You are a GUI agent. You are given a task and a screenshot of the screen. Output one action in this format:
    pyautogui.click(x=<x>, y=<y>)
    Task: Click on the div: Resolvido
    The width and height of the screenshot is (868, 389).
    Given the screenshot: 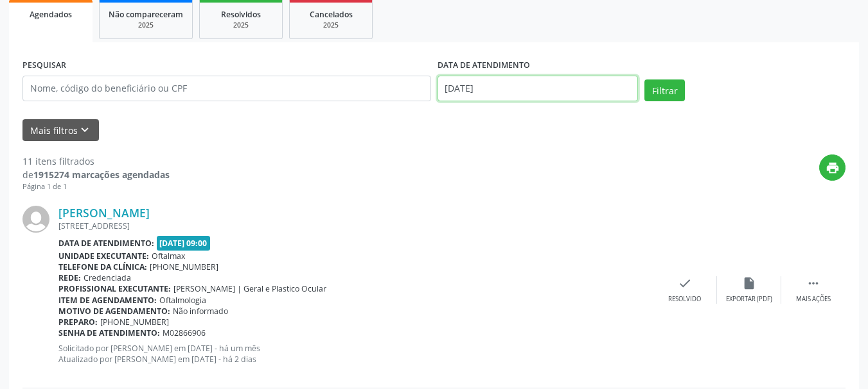 What is the action you would take?
    pyautogui.click(x=684, y=299)
    